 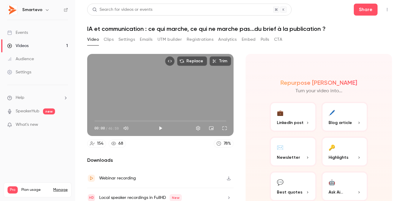 What do you see at coordinates (60, 190) in the screenshot?
I see `a: Manage` at bounding box center [60, 190].